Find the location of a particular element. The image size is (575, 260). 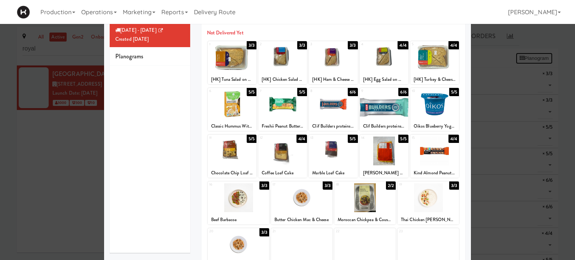

div: Butter Chicken Mac & Cheese is located at coordinates (302, 220).